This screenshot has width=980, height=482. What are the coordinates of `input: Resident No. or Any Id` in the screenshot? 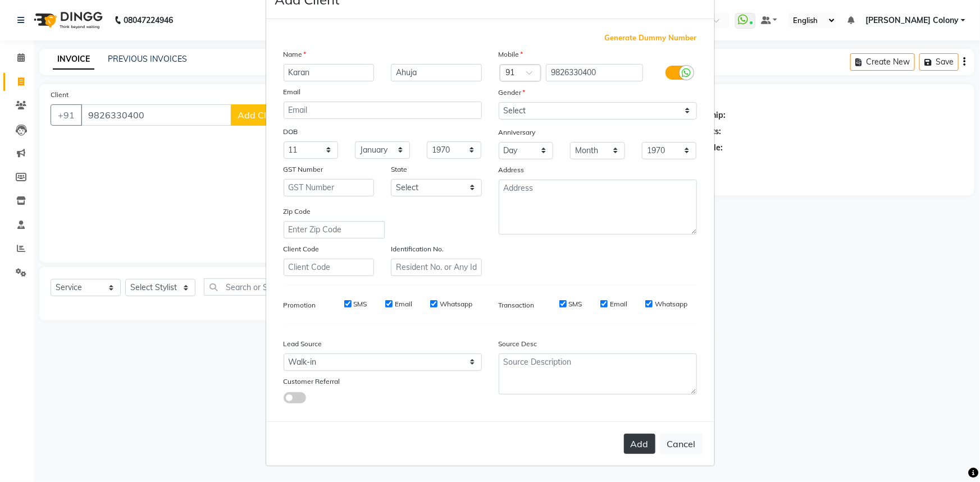 It's located at (436, 267).